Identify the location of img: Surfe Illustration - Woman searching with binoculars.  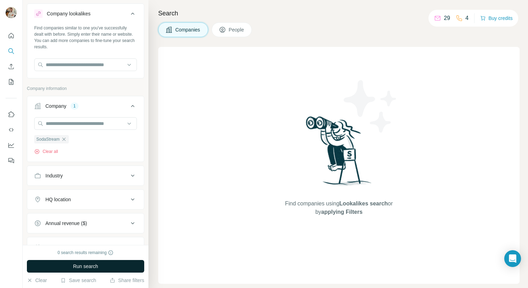
(339, 153).